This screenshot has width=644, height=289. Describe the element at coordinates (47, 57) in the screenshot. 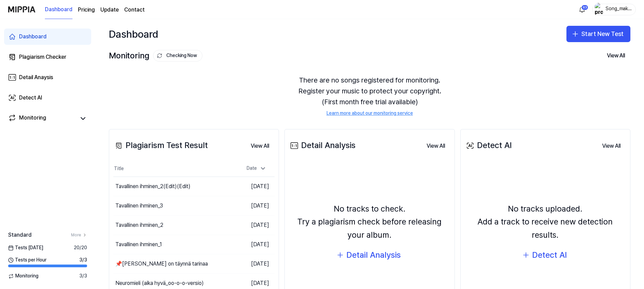

I see `a: Plagiarism Checker` at that location.